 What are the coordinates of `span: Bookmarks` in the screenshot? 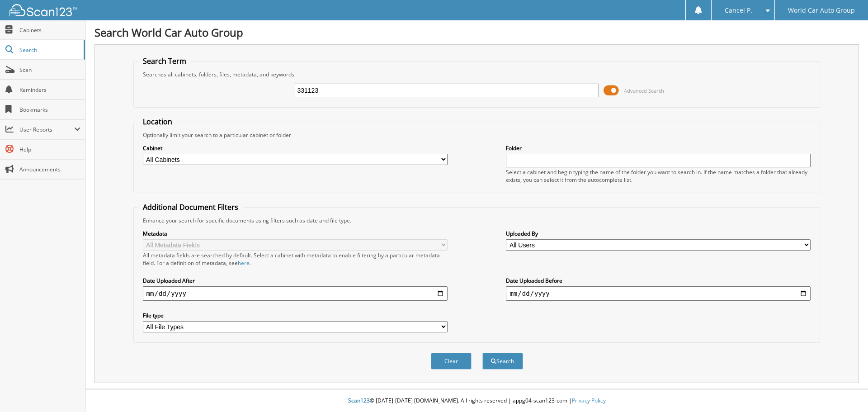 It's located at (50, 109).